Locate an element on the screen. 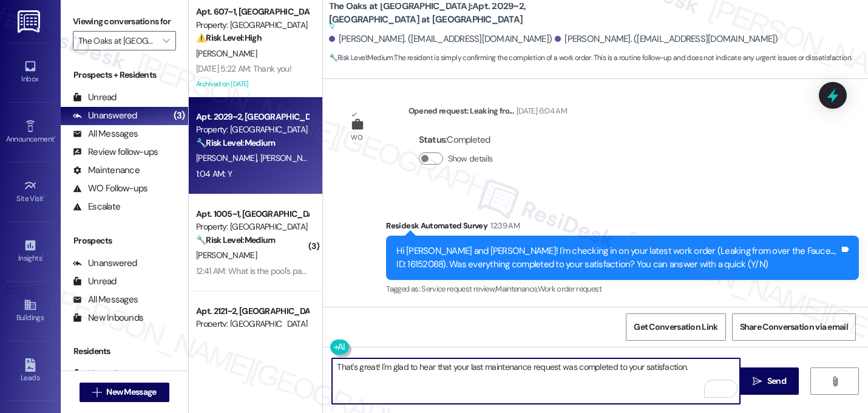 The width and height of the screenshot is (868, 413). div: New Inbounds is located at coordinates (108, 318).